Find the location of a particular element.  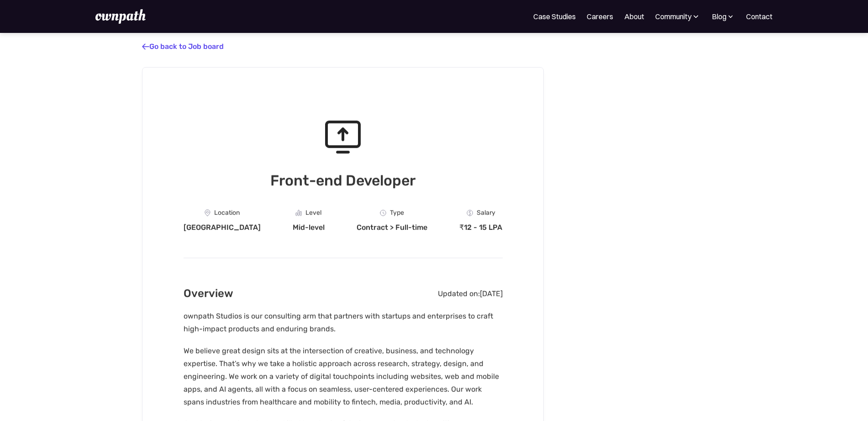

a: Contact is located at coordinates (760, 16).